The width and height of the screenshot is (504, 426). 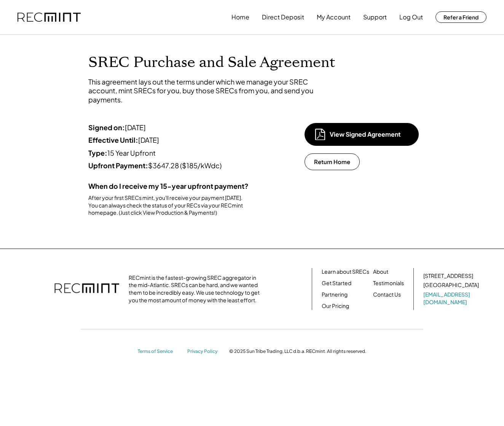 I want to click on strong: When do I receive my 15-year upfront payment?, so click(x=168, y=186).